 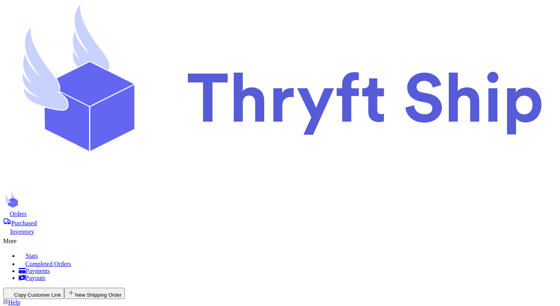 I want to click on a: Purchased, so click(x=280, y=222).